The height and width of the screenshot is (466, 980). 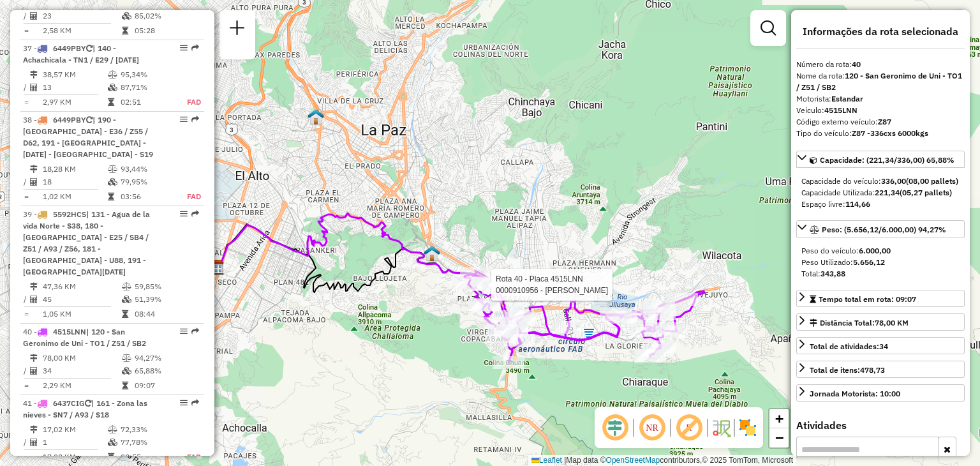 I want to click on td: 65,88%, so click(x=166, y=371).